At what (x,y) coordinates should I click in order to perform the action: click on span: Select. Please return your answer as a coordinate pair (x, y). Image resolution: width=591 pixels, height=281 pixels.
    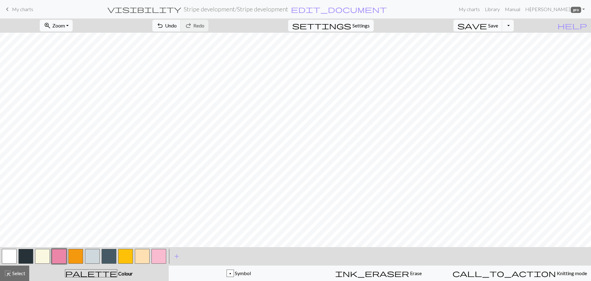
    Looking at the image, I should click on (18, 273).